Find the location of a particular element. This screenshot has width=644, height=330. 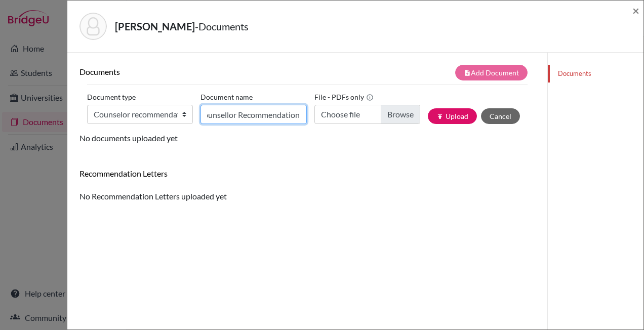

h6: Recommendation Letters is located at coordinates (307, 173).